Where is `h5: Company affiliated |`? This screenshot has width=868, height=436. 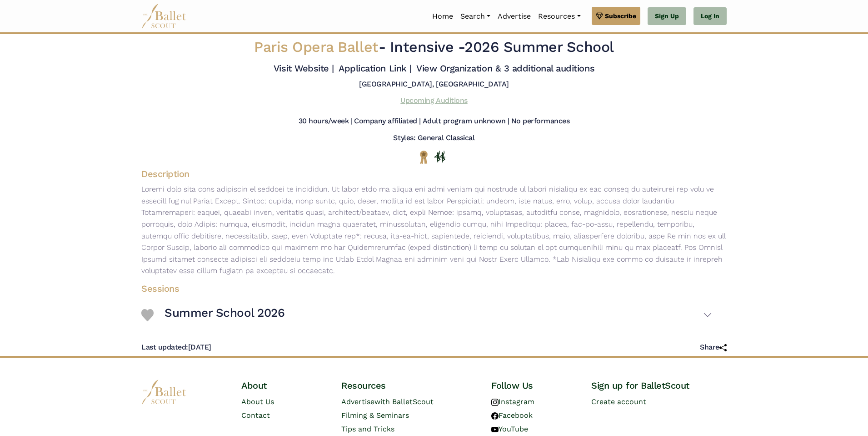
h5: Company affiliated | is located at coordinates (387, 121).